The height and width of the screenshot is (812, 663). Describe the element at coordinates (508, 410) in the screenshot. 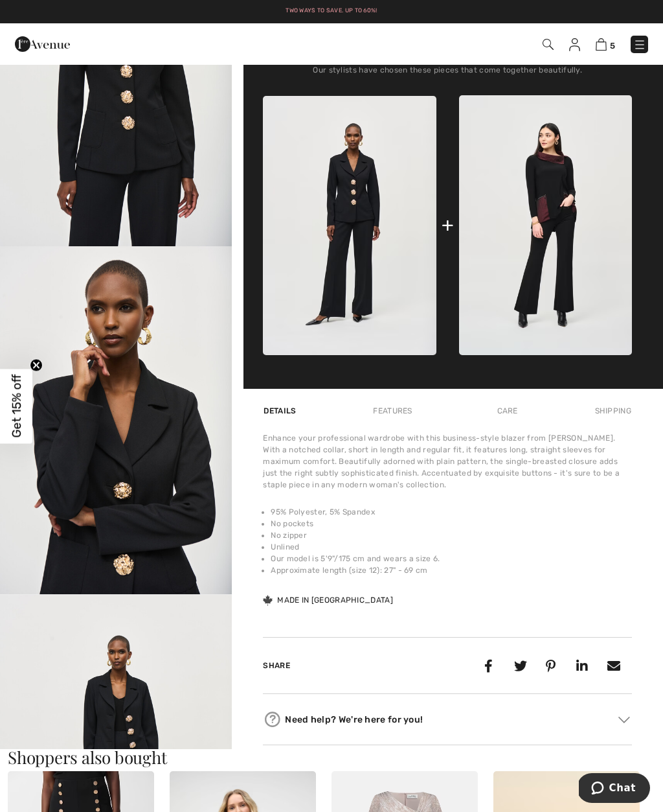

I see `div: Care` at that location.